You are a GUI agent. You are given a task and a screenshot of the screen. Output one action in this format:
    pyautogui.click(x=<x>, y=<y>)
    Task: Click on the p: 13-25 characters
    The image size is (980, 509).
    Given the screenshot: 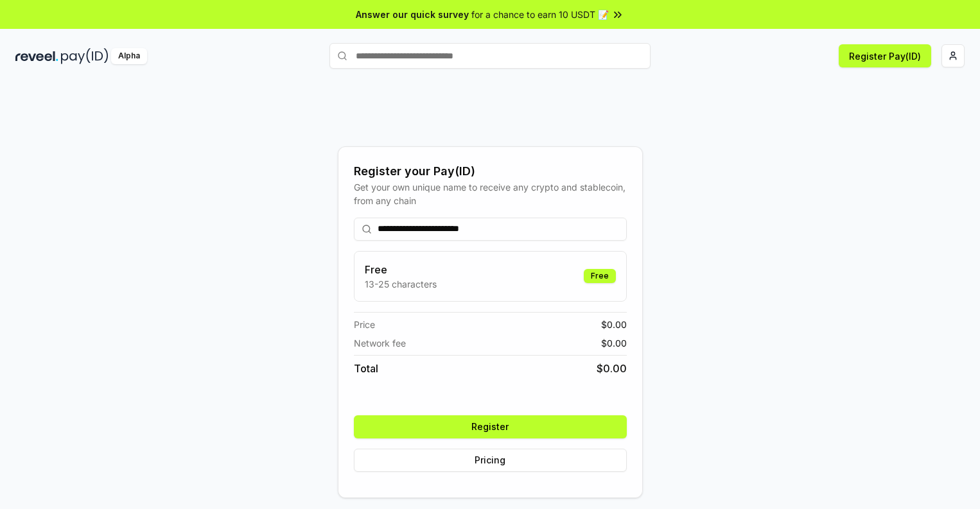 What is the action you would take?
    pyautogui.click(x=400, y=283)
    